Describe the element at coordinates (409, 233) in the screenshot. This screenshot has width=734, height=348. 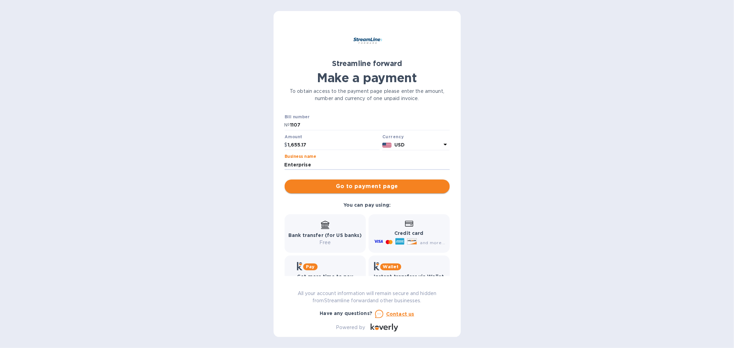
I see `b: Credit card` at that location.